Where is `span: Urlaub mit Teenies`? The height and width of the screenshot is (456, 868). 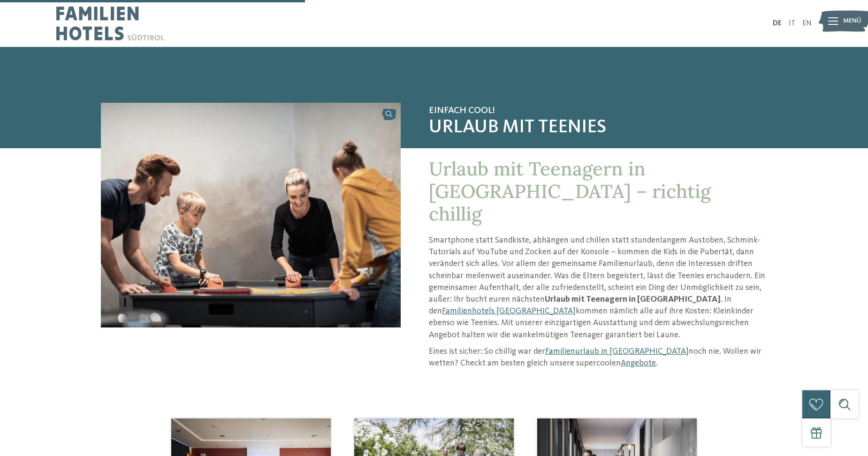 span: Urlaub mit Teenies is located at coordinates (598, 127).